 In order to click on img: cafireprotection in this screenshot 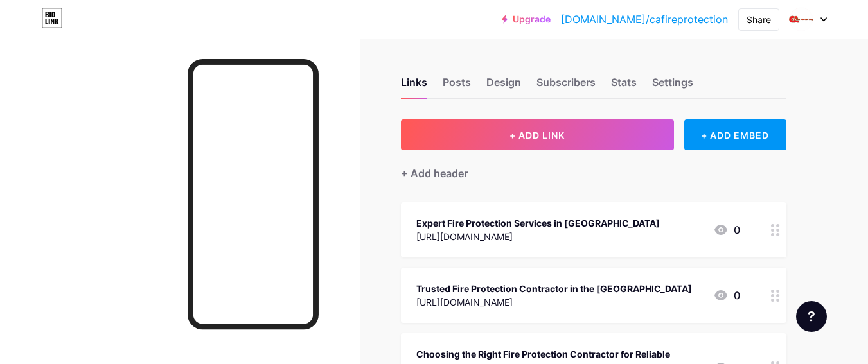, I will do `click(801, 19)`.